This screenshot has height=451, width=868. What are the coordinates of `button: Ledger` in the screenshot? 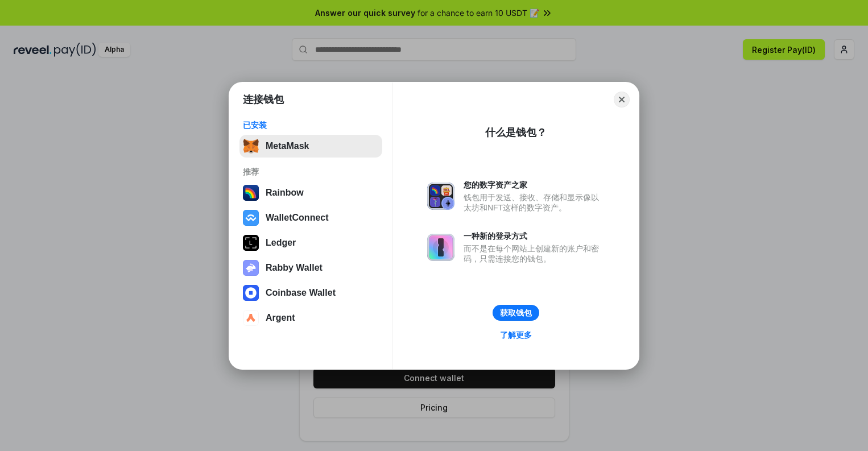 It's located at (310, 243).